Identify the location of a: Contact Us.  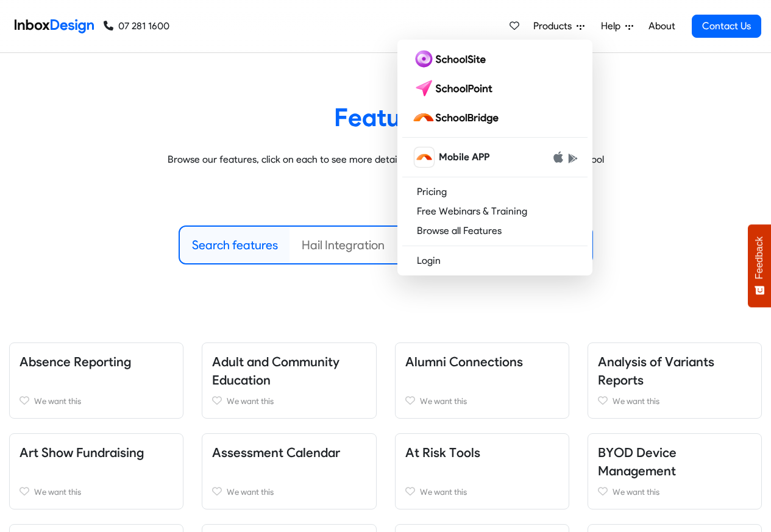
(727, 27).